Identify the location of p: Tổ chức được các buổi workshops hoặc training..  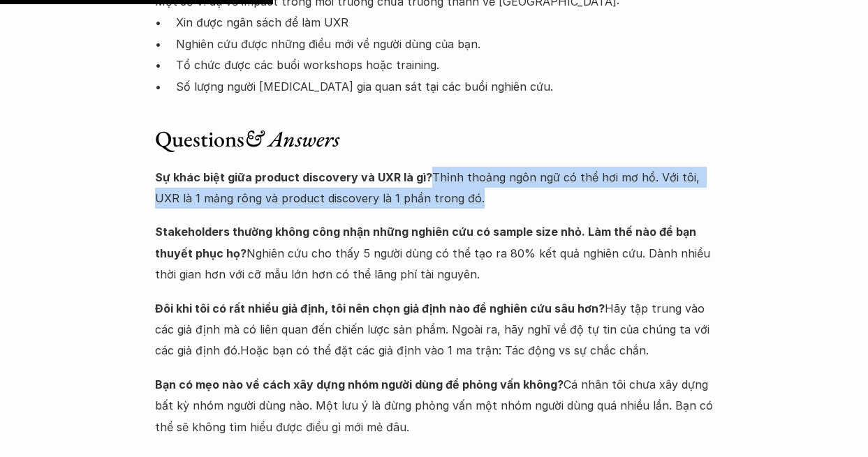
(445, 65).